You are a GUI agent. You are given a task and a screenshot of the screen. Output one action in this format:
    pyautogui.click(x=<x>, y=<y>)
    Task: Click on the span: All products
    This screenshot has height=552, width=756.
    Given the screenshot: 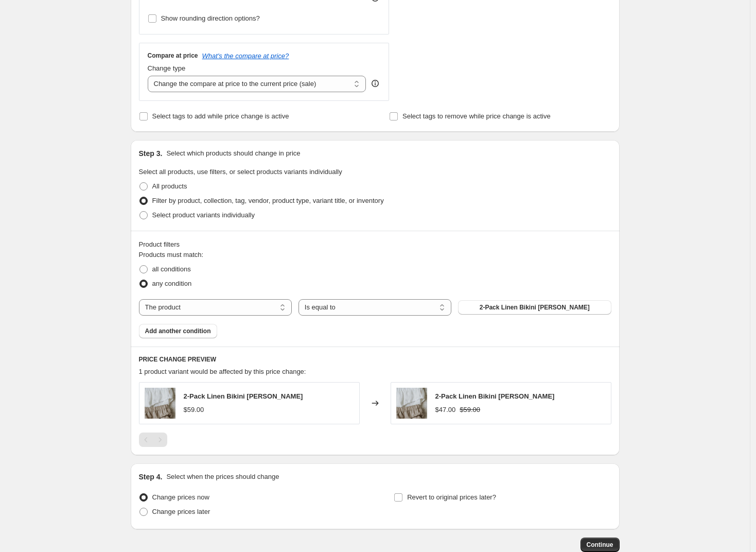 What is the action you would take?
    pyautogui.click(x=170, y=186)
    